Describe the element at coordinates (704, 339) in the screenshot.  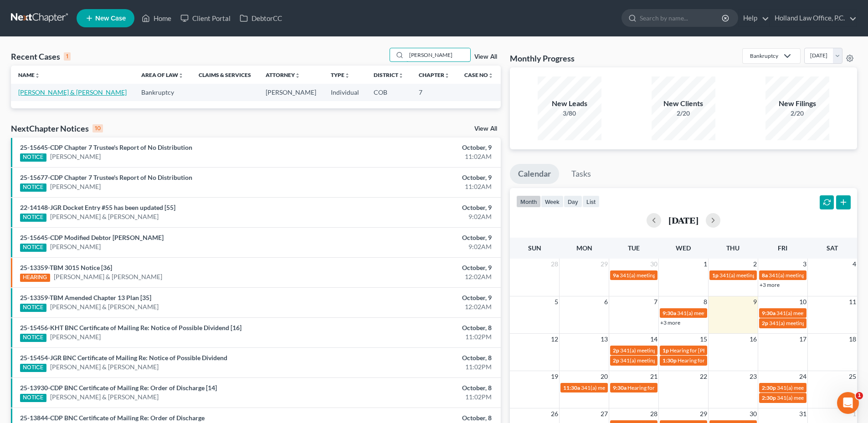
I see `span: 15` at that location.